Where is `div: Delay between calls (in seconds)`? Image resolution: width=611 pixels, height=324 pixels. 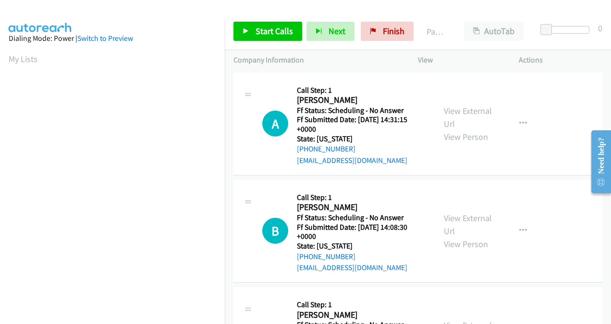 div: Delay between calls (in seconds) is located at coordinates (568, 30).